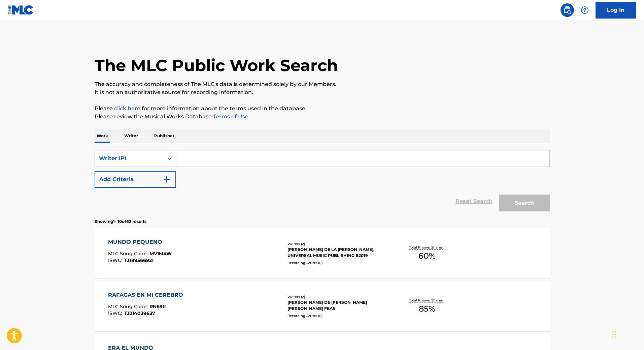 The height and width of the screenshot is (350, 644). What do you see at coordinates (21, 10) in the screenshot?
I see `img: MLC Logo` at bounding box center [21, 10].